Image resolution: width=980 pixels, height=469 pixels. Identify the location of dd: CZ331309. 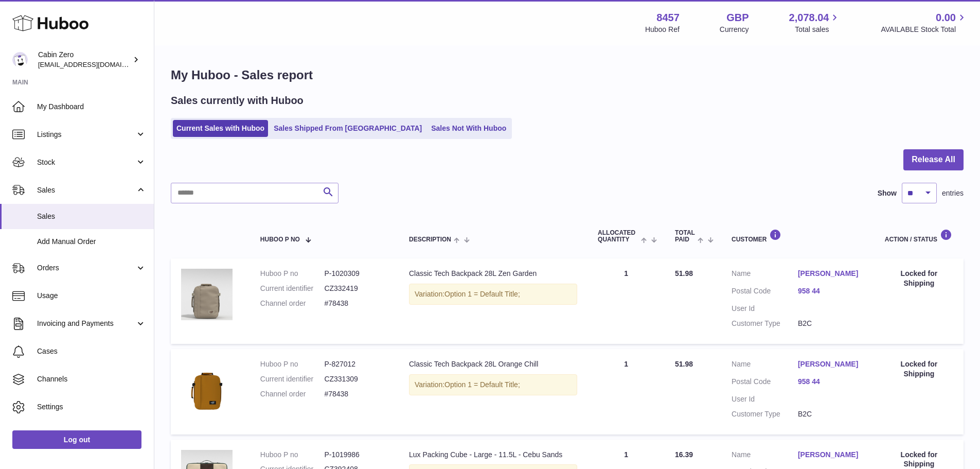
(356, 379).